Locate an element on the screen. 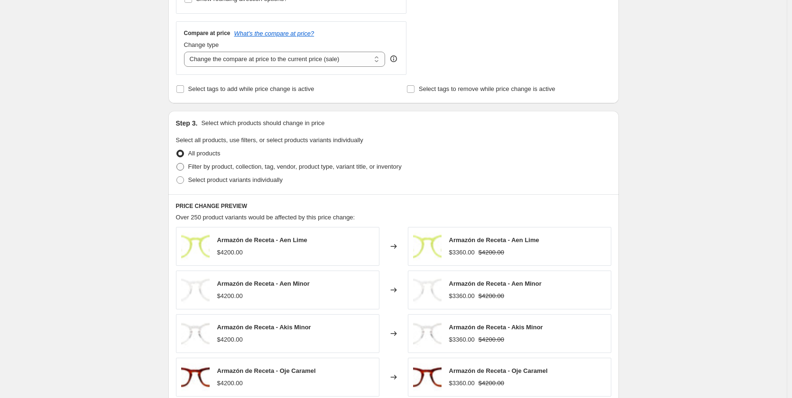  span: Change type is located at coordinates (202, 45).